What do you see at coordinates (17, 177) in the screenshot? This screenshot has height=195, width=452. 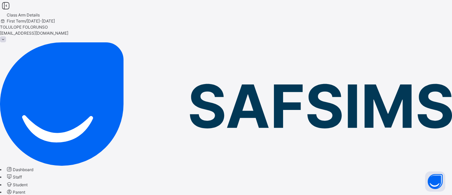 I see `span: Staff` at bounding box center [17, 177].